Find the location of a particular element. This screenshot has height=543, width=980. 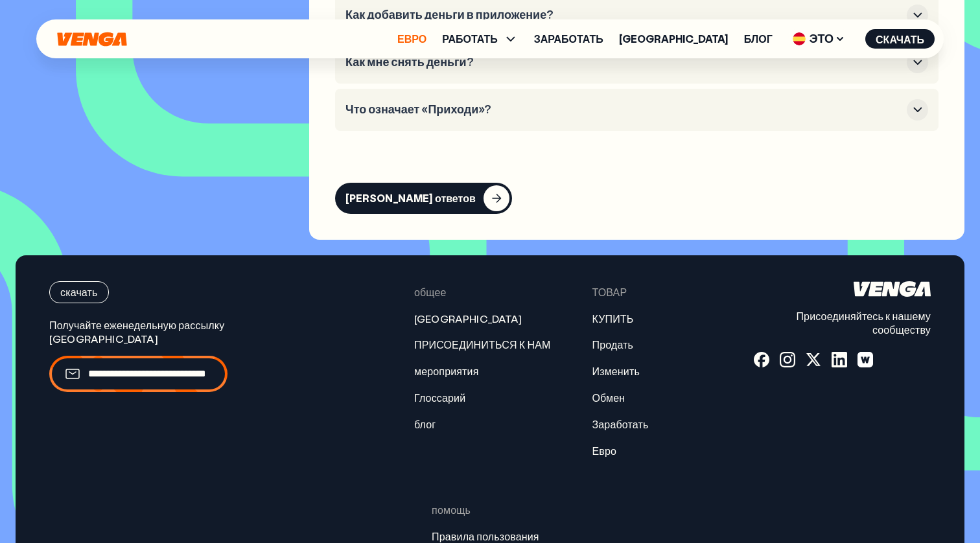

button: Что означает «Приходи»? is located at coordinates (637, 110).